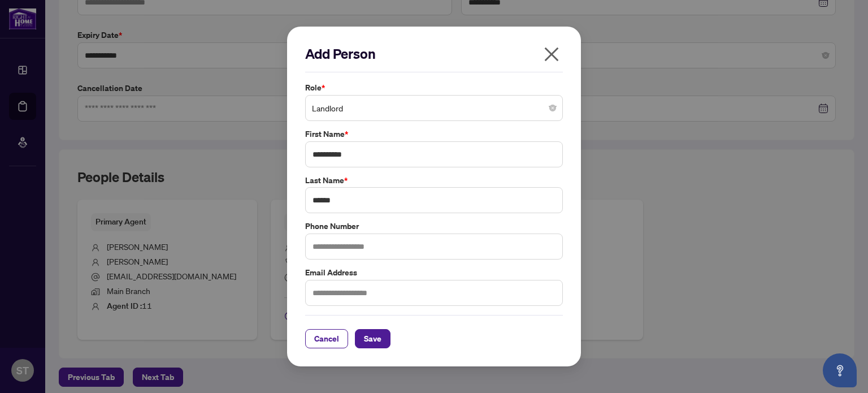  Describe the element at coordinates (840, 371) in the screenshot. I see `button: Open asap` at that location.